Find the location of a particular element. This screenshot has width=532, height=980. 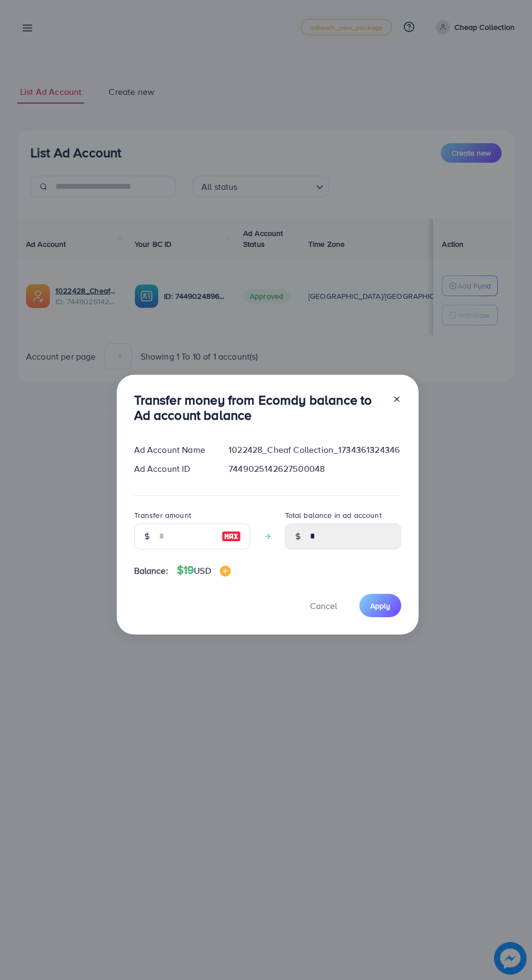

div: Ad Account ID is located at coordinates (172, 468).